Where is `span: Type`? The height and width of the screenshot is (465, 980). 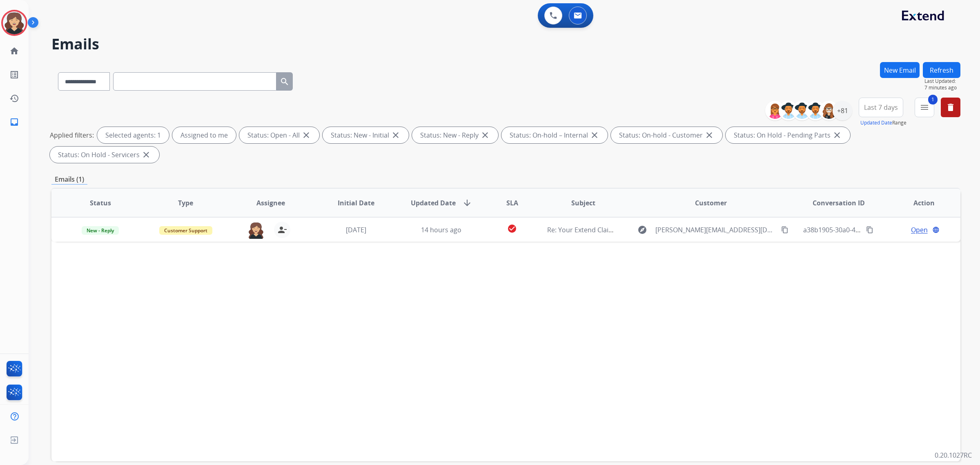 span: Type is located at coordinates (186, 203).